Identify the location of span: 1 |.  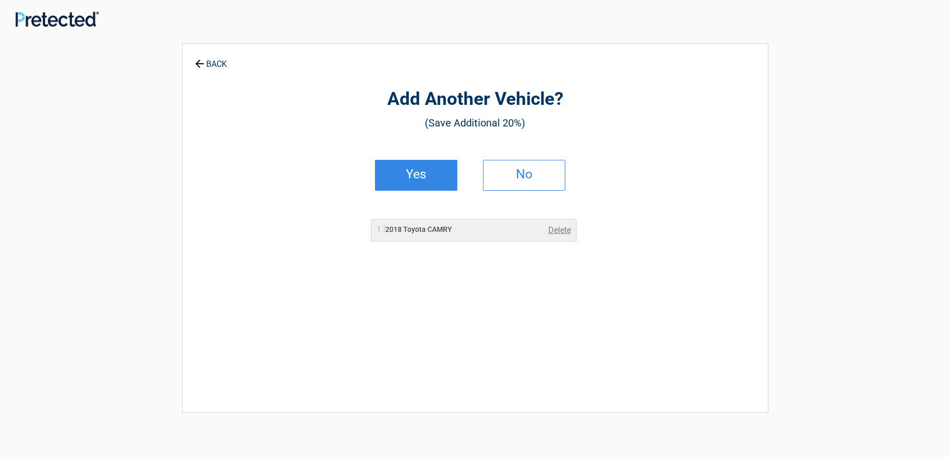
(380, 229).